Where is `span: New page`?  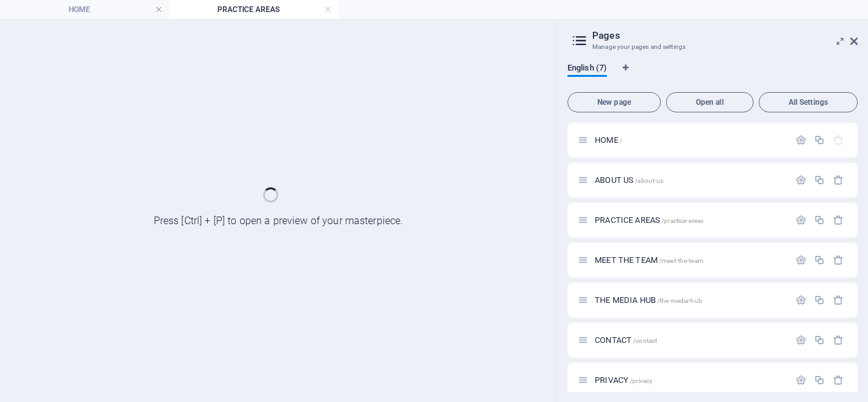 span: New page is located at coordinates (614, 103).